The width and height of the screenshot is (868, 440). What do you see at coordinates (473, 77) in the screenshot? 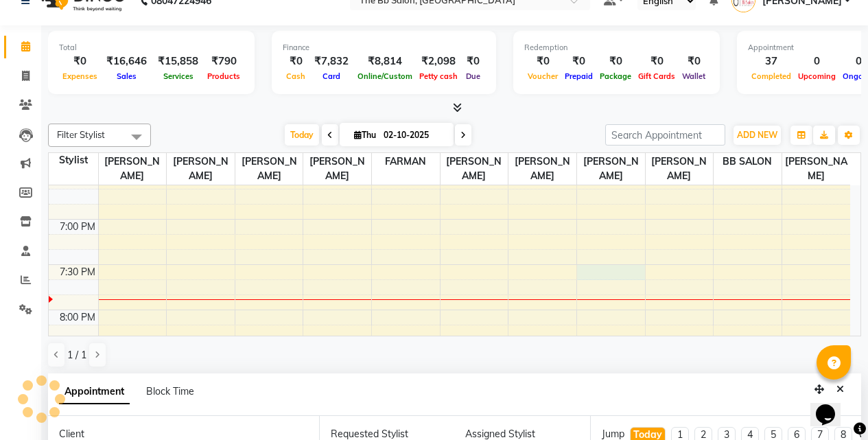
I see `span: Due` at bounding box center [473, 77].